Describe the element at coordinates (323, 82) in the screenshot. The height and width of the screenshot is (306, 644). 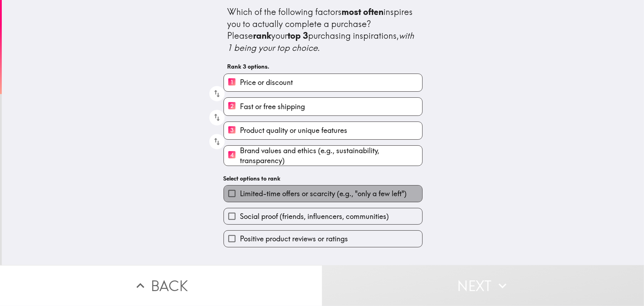
I see `button: 1Price or discount` at that location.